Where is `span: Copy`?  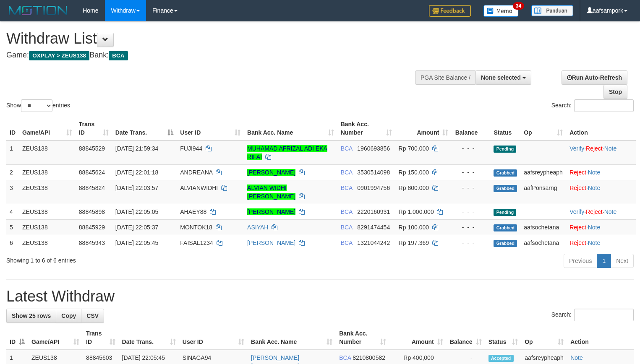
span: Copy is located at coordinates (68, 316).